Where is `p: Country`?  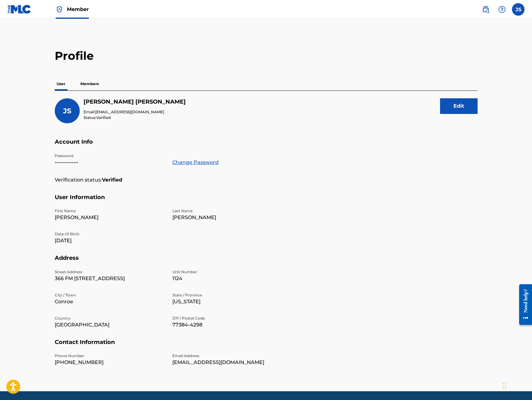 p: Country is located at coordinates (110, 318).